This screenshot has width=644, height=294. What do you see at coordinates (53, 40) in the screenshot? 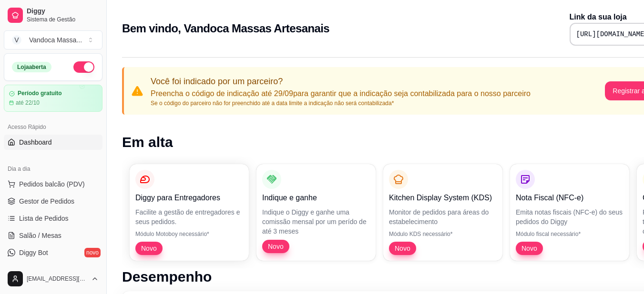
I see `button: Select a team` at bounding box center [53, 40].